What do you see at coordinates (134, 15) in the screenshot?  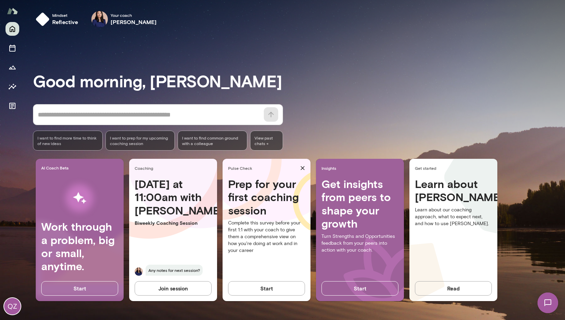 I see `span: Your coach` at bounding box center [134, 15].